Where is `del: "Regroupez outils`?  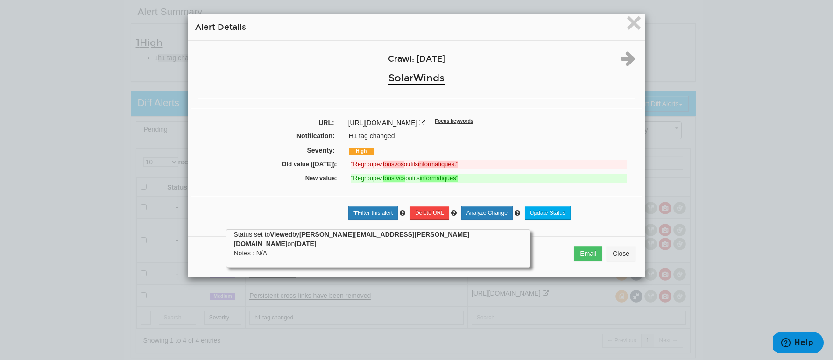
del: "Regroupez outils is located at coordinates (489, 164).